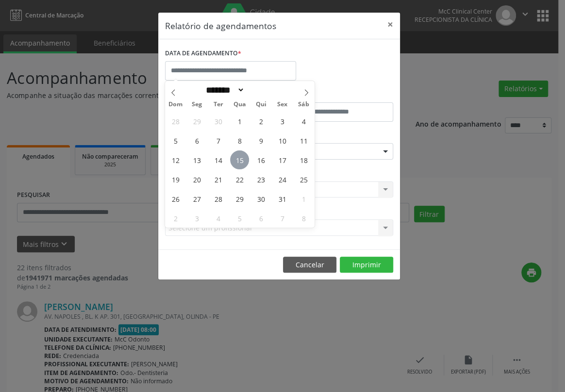 The height and width of the screenshot is (392, 565). Describe the element at coordinates (175, 104) in the screenshot. I see `span: Dom` at that location.